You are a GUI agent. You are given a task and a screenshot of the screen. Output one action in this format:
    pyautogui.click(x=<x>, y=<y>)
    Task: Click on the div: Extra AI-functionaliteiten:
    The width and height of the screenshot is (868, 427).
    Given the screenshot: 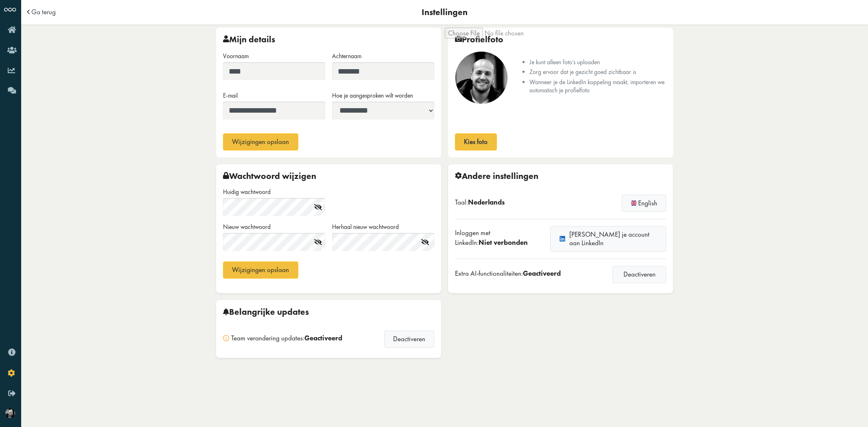 What is the action you would take?
    pyautogui.click(x=508, y=274)
    